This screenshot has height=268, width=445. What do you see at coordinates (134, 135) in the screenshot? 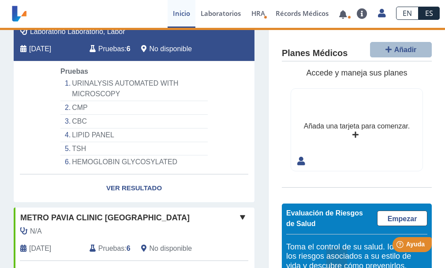
I see `li: LIPID PANEL` at bounding box center [134, 135].